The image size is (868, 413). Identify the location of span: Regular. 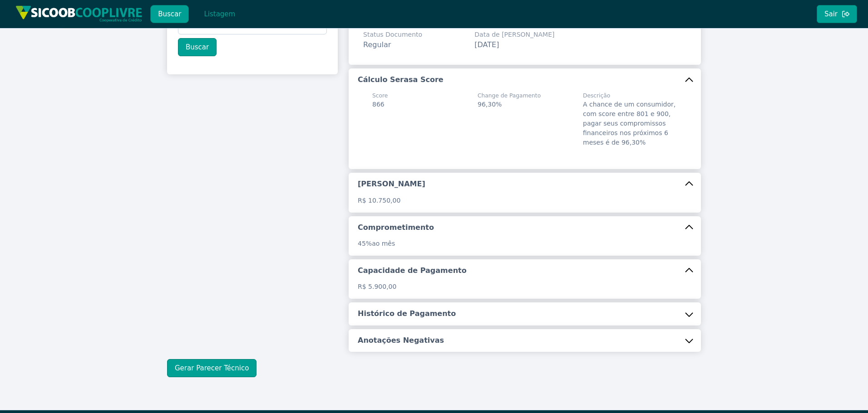
(377, 45).